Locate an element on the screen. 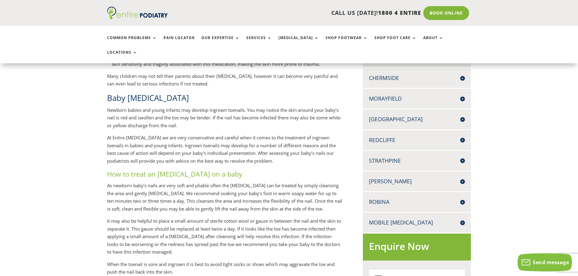 The image size is (578, 276). a: Our Expertise is located at coordinates (220, 42).